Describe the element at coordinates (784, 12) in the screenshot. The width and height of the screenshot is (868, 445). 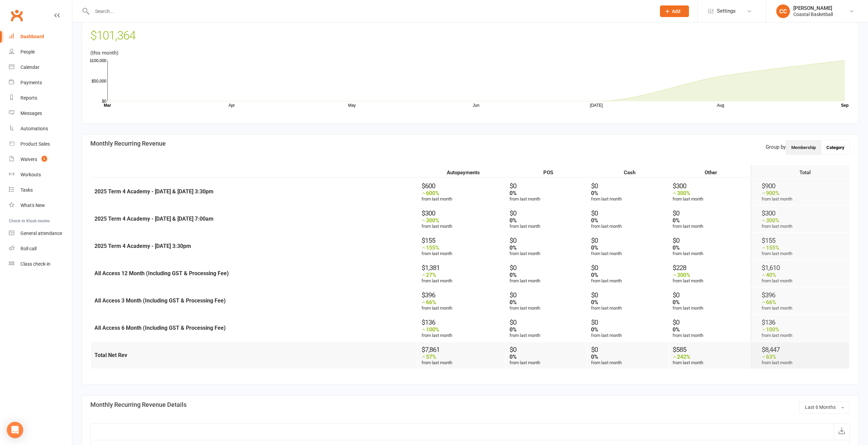
I see `div: CC` at that location.